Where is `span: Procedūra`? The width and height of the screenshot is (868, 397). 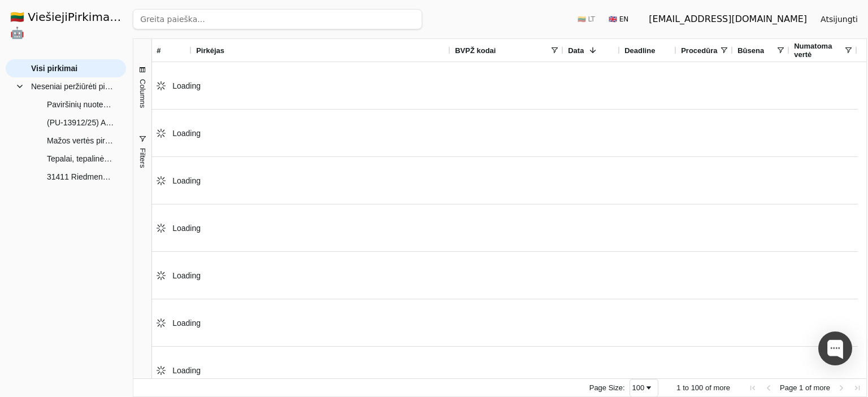 span: Procedūra is located at coordinates (699, 51).